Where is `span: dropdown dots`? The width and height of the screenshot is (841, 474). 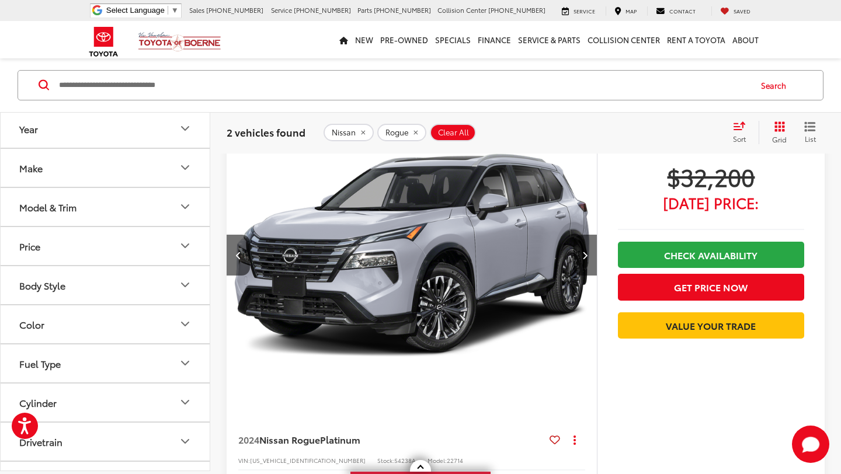
span: dropdown dots is located at coordinates (574, 440).